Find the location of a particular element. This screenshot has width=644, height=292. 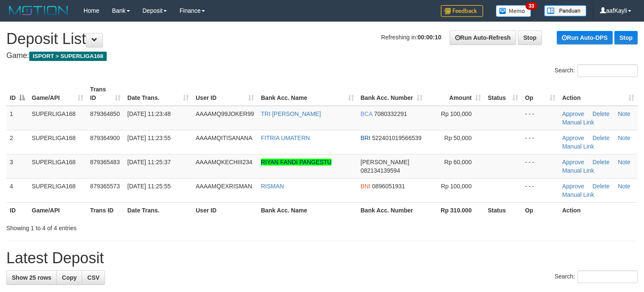

div: Showing 1 to 4 of 4 entries is located at coordinates (134, 226).